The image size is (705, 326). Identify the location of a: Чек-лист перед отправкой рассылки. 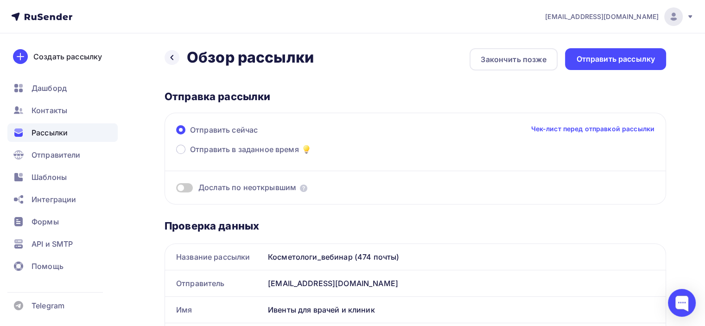
(592, 129).